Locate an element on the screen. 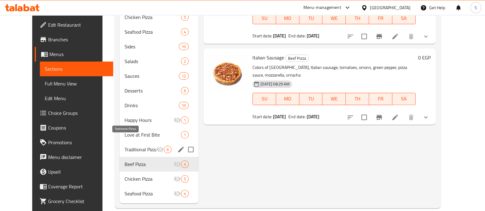 The image size is (485, 211). div: Love at First Bite1 is located at coordinates (159, 135).